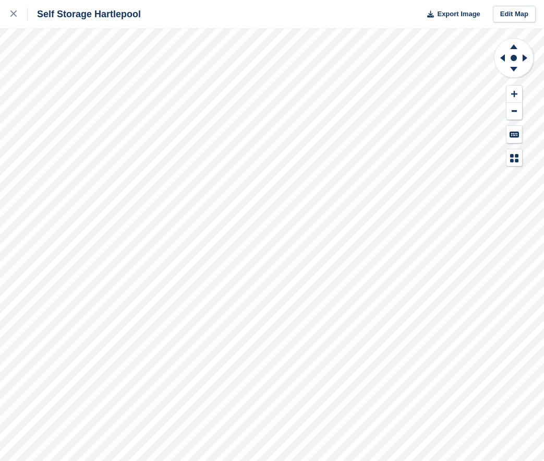 This screenshot has width=544, height=461. What do you see at coordinates (515, 134) in the screenshot?
I see `button: Keyboard Shortcuts` at bounding box center [515, 134].